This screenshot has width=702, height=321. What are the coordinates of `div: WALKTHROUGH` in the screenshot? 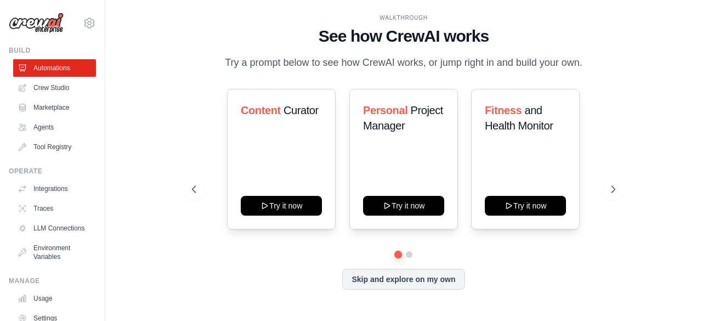 It's located at (403, 18).